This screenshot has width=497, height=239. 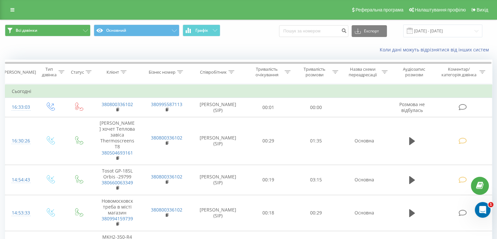 What do you see at coordinates (459, 72) in the screenshot?
I see `div: Коментар/категорія дзвінка` at bounding box center [459, 72].